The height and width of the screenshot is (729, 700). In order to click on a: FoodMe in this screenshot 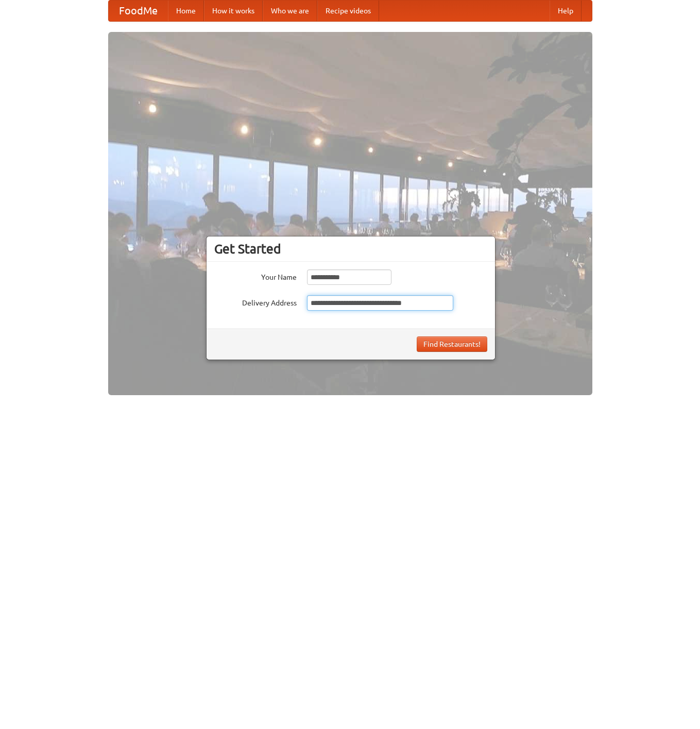, I will do `click(138, 11)`.